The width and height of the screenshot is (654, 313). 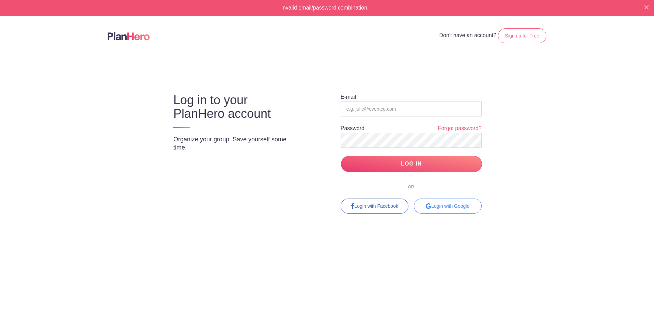 What do you see at coordinates (647, 7) in the screenshot?
I see `img: X small white` at bounding box center [647, 7].